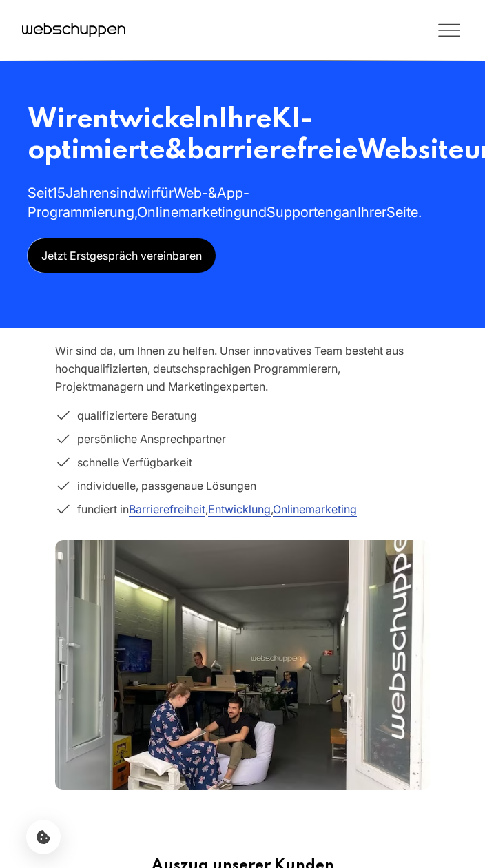 Image resolution: width=485 pixels, height=868 pixels. Describe the element at coordinates (243, 369) in the screenshot. I see `p: Wir sind da, um Ihnen zu helfen. Unser innovatives Team besteht aus hochqualifizierten, deutschsp...` at that location.